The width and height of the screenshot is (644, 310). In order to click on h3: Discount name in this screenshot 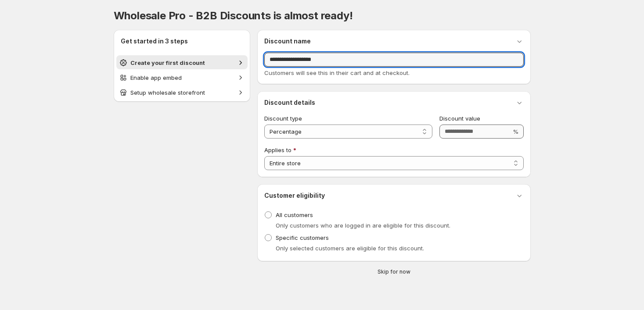, I will do `click(287, 42)`.